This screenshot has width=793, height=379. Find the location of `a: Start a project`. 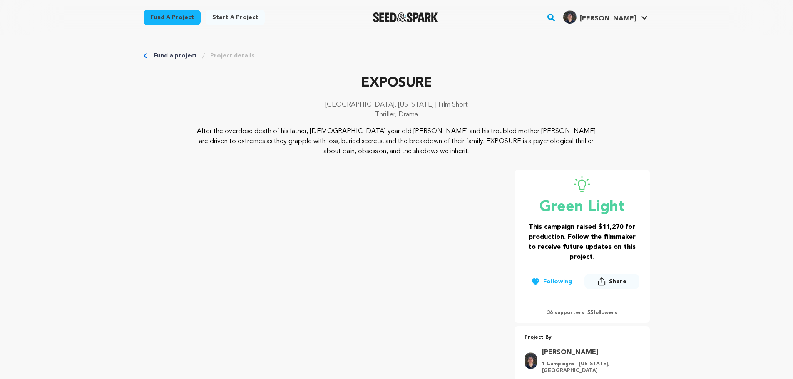

a: Start a project is located at coordinates (235, 17).